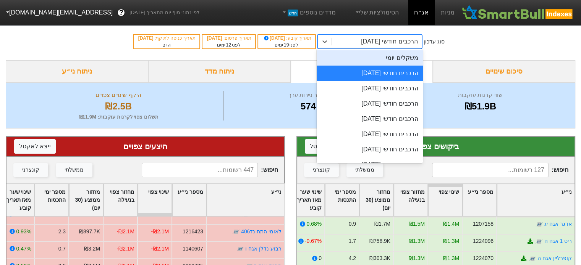 The image size is (581, 265). What do you see at coordinates (352, 259) in the screenshot?
I see `div: 4.2` at bounding box center [352, 259].